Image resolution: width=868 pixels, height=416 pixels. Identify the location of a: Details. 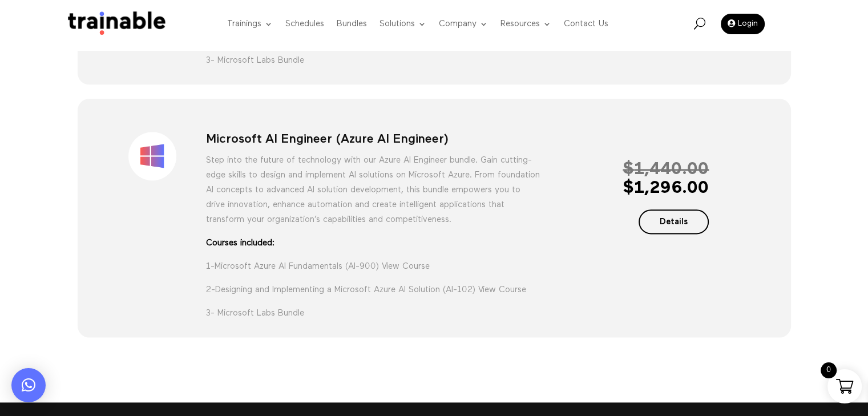
(674, 221).